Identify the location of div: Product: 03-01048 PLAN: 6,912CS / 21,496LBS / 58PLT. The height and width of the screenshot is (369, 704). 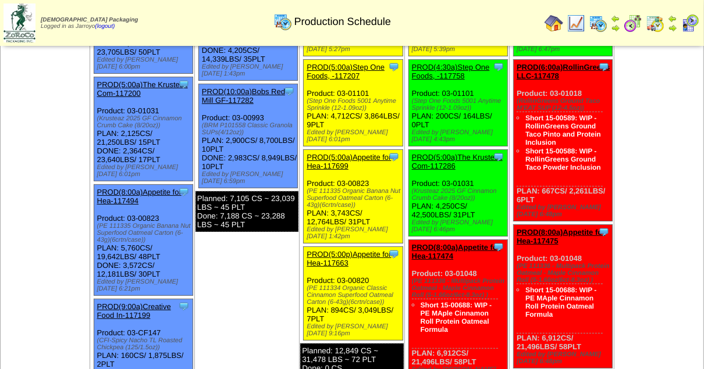
(563, 297).